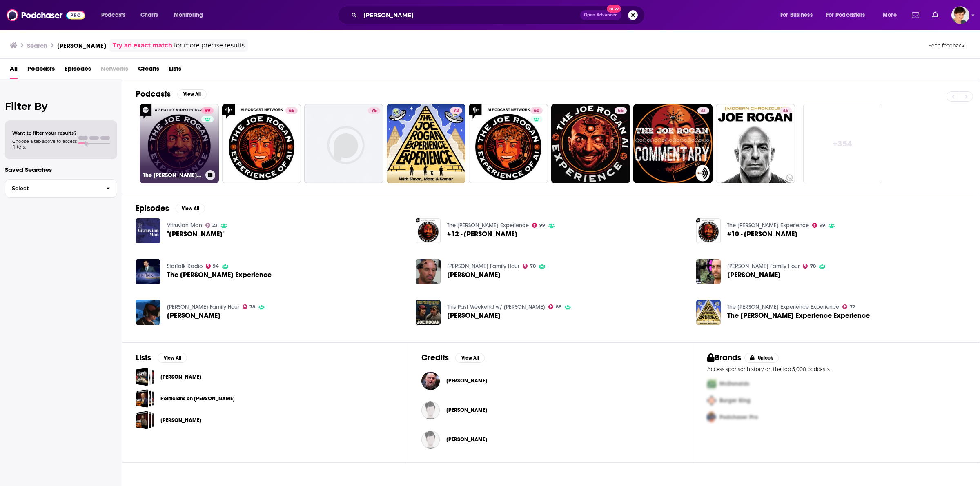 The image size is (980, 486). What do you see at coordinates (113, 15) in the screenshot?
I see `span: Podcasts` at bounding box center [113, 15].